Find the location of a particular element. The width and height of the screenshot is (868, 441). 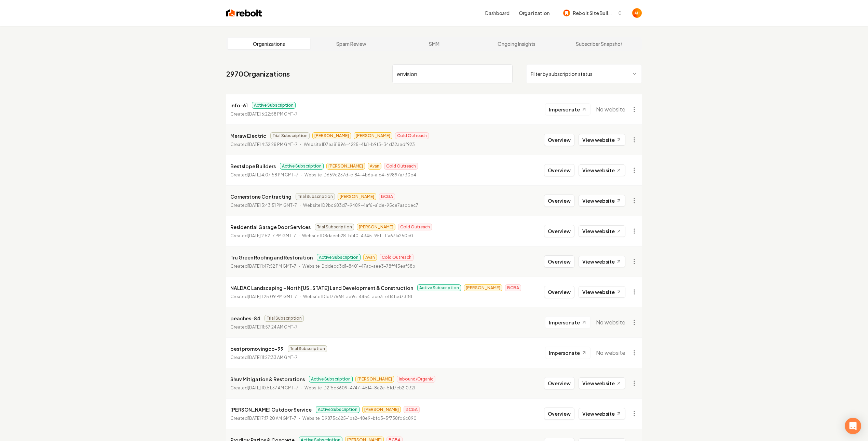

p: Bestslope Builders is located at coordinates (253, 166).